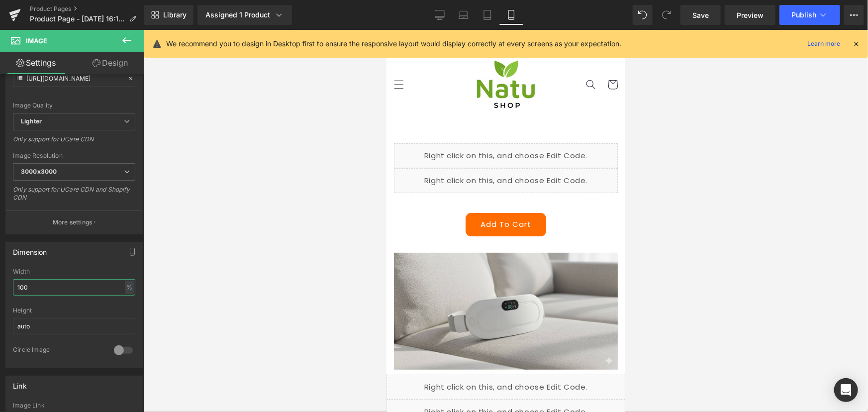 The height and width of the screenshot is (412, 868). Describe the element at coordinates (750, 15) in the screenshot. I see `span: Preview` at that location.